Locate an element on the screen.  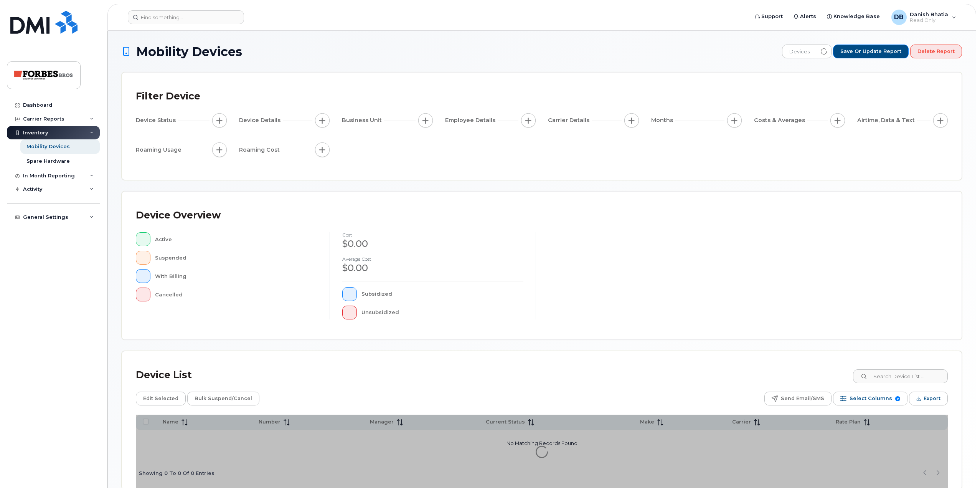
button: Save or Update Report is located at coordinates (871, 52).